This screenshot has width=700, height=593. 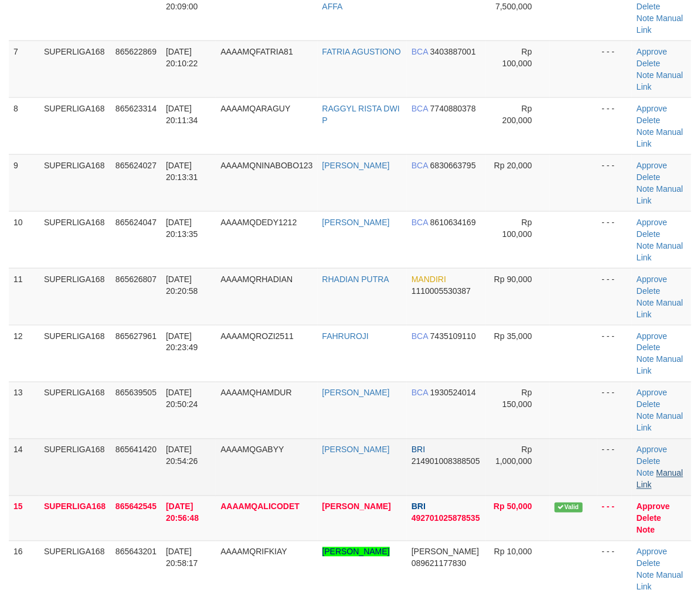 I want to click on span: AAAAMQARAGUY, so click(x=255, y=108).